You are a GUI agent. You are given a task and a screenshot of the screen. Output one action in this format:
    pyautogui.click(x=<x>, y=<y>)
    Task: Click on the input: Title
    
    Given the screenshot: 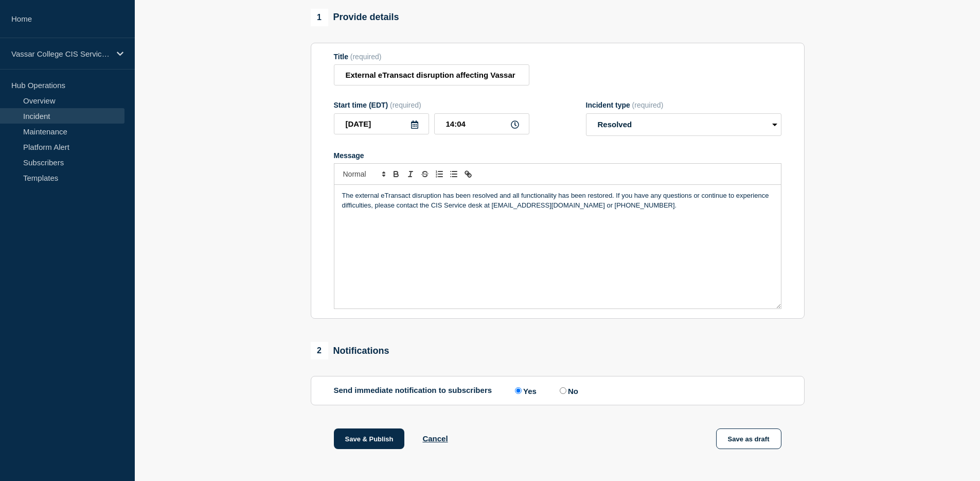 What is the action you would take?
    pyautogui.click(x=432, y=75)
    